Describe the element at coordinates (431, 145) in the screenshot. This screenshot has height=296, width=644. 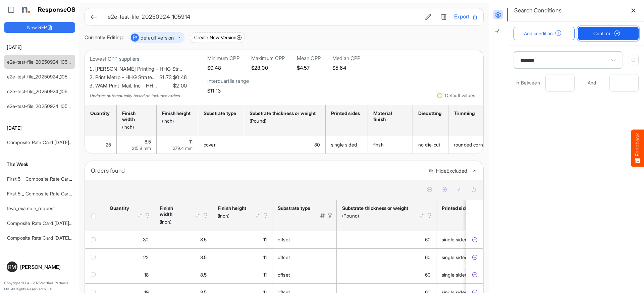
I see `td: no die-cut is template cell Column Header httpsnorthellcomontologiesmapping-rulesmanufacturinghas...` at that location.